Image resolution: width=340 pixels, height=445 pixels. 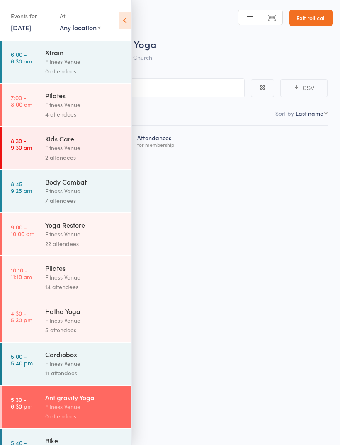 I want to click on div: Antigravity Yoga, so click(x=85, y=397).